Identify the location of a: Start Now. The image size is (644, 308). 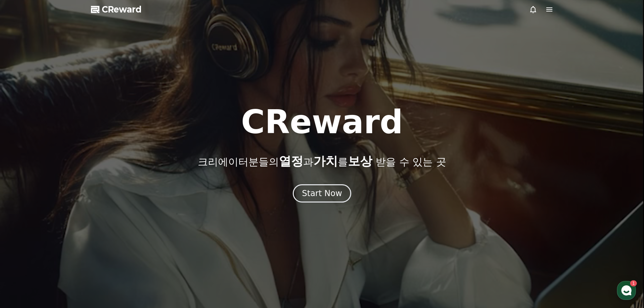
(322, 194).